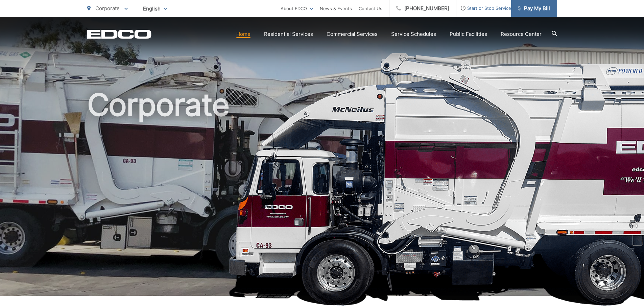 The image size is (644, 308). Describe the element at coordinates (244, 34) in the screenshot. I see `a: Home` at that location.